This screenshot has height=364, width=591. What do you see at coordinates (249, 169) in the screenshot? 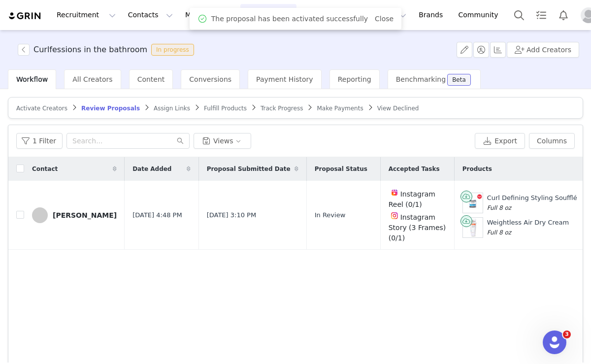
I see `span: Proposal Submitted Date` at bounding box center [249, 169].